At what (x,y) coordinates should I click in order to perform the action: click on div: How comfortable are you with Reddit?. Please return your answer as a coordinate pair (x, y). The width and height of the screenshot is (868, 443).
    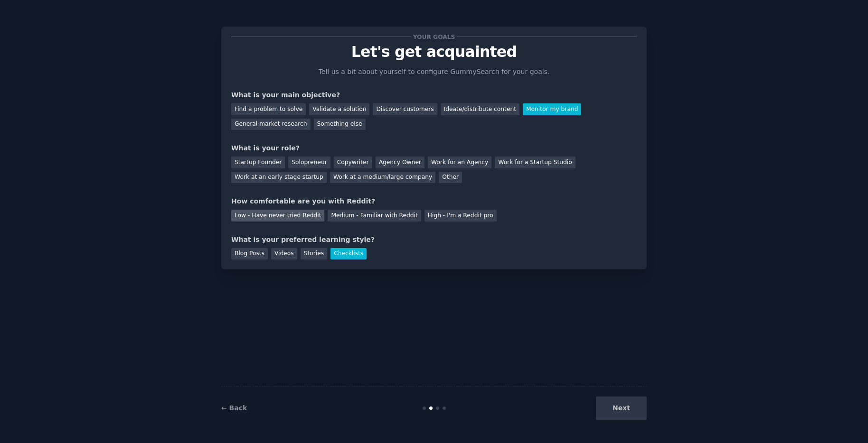
    Looking at the image, I should click on (434, 201).